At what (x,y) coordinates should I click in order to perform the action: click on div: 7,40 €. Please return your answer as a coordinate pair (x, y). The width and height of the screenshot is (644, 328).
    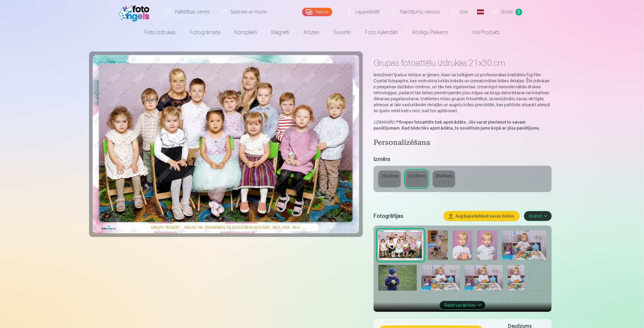
    Looking at the image, I should click on (444, 182).